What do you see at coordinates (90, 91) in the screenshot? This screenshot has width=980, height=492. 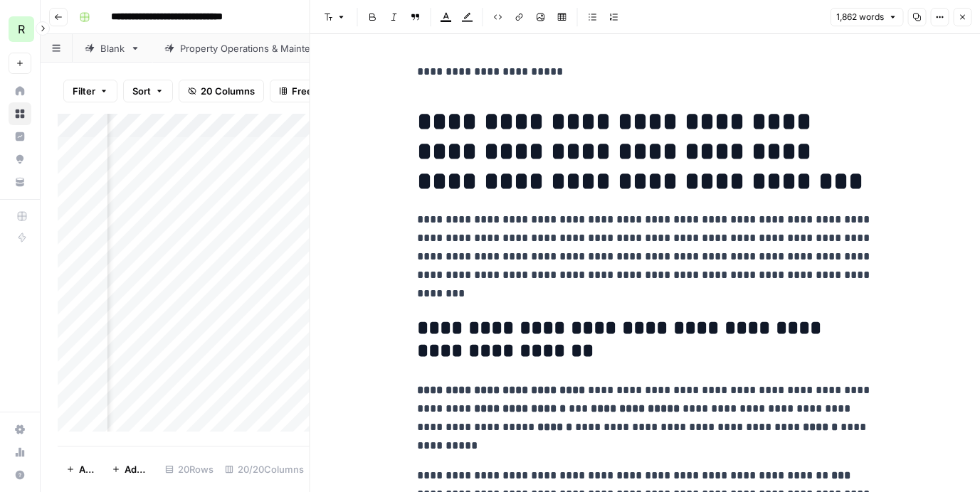 I see `button: Filter` at bounding box center [90, 91].